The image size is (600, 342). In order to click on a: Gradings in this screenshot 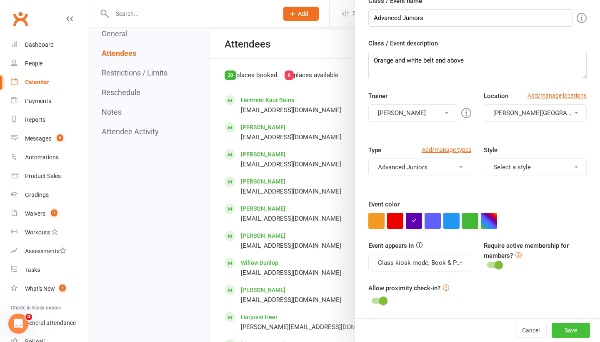, I will do `click(49, 195)`.